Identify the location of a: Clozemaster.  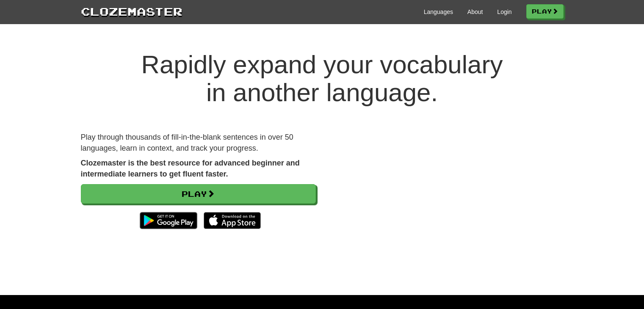
(132, 11).